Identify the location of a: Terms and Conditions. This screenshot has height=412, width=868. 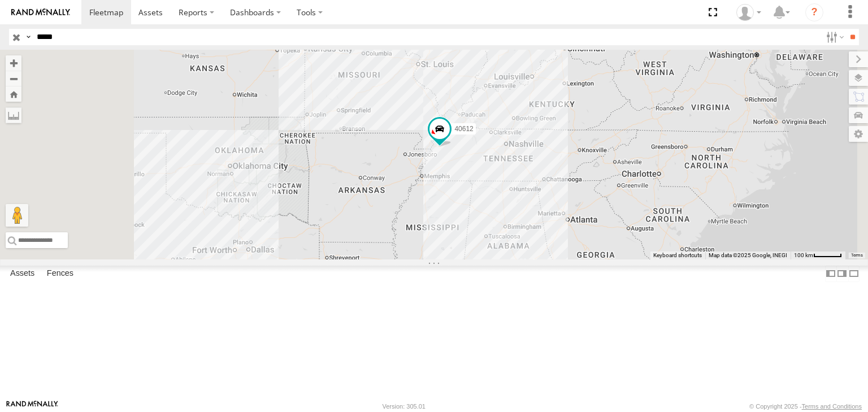
(832, 407).